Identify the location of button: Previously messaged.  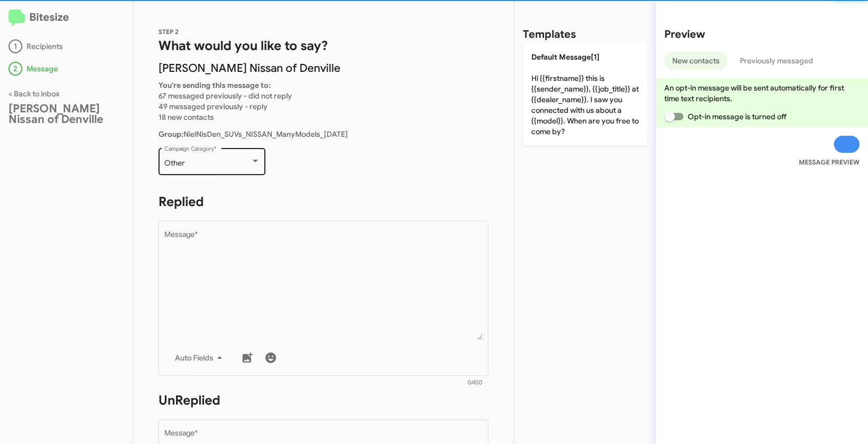
(777, 61).